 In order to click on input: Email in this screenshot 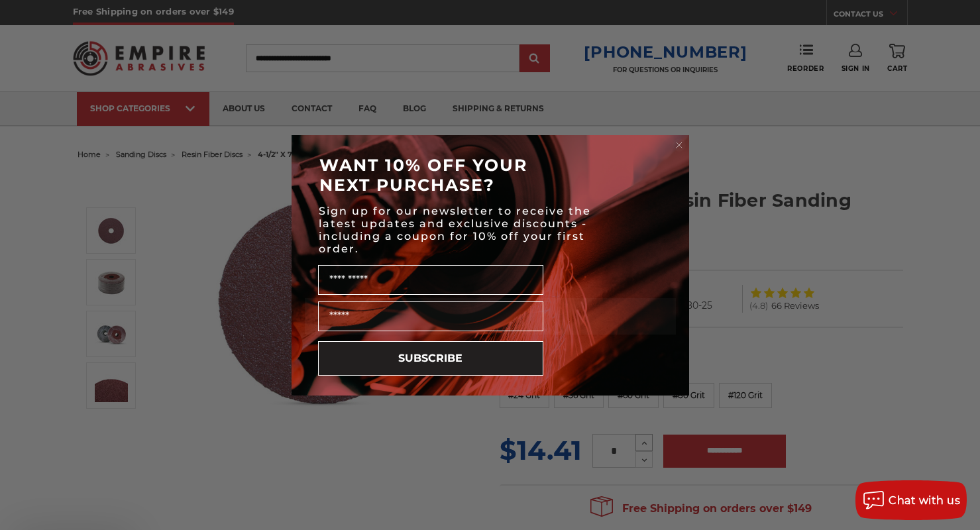, I will do `click(431, 316)`.